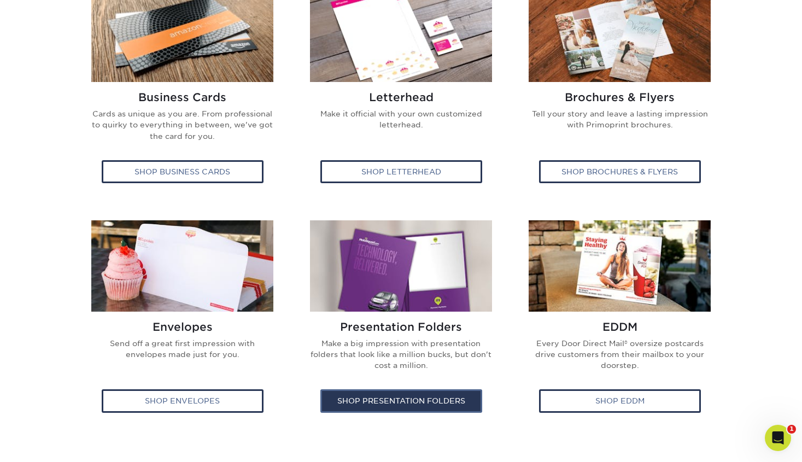 The width and height of the screenshot is (802, 462). I want to click on p: Send off a great first impression with envelopes made just for you., so click(183, 353).